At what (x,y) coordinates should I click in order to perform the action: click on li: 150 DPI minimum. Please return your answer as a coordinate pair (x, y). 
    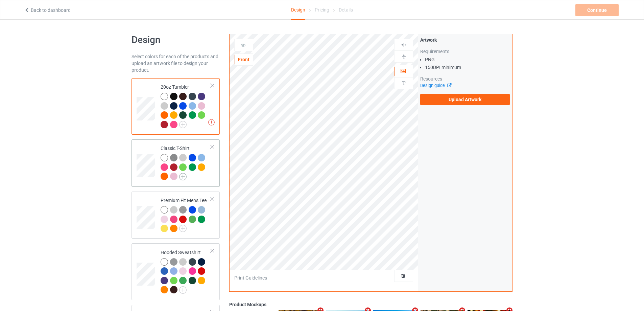
    Looking at the image, I should click on (467, 67).